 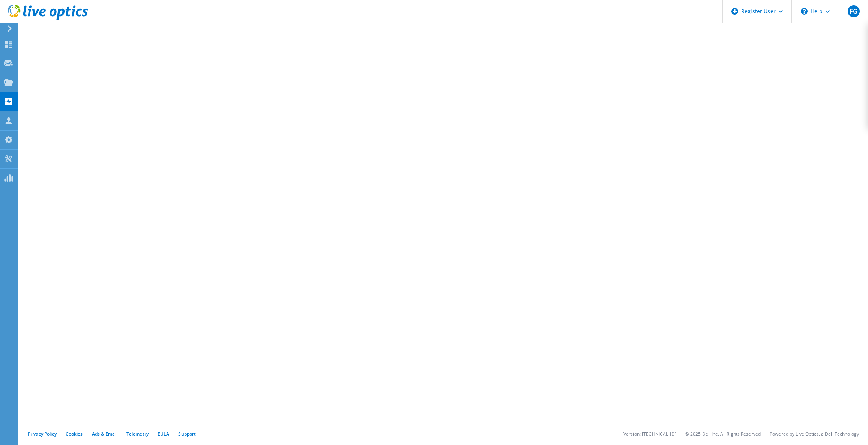 What do you see at coordinates (804, 11) in the screenshot?
I see `svg: \n` at bounding box center [804, 11].